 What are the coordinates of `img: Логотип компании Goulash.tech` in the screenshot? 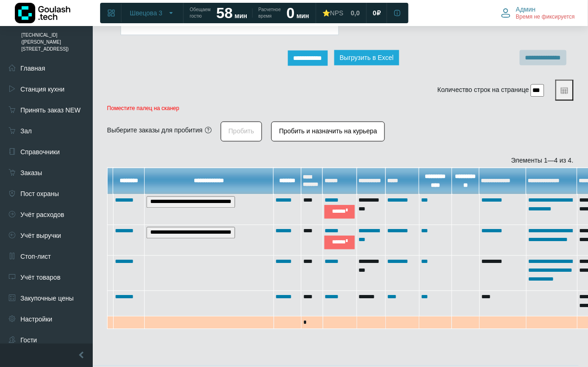 It's located at (42, 13).